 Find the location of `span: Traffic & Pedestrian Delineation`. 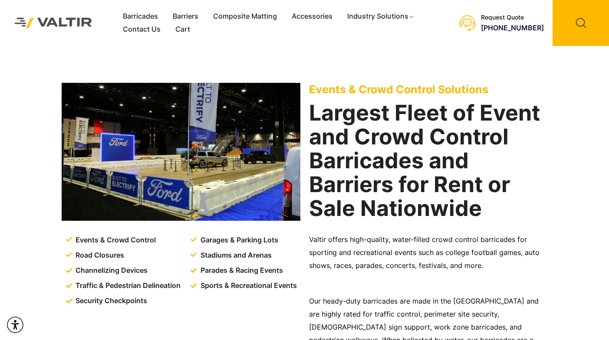

span: Traffic & Pedestrian Delineation is located at coordinates (127, 286).